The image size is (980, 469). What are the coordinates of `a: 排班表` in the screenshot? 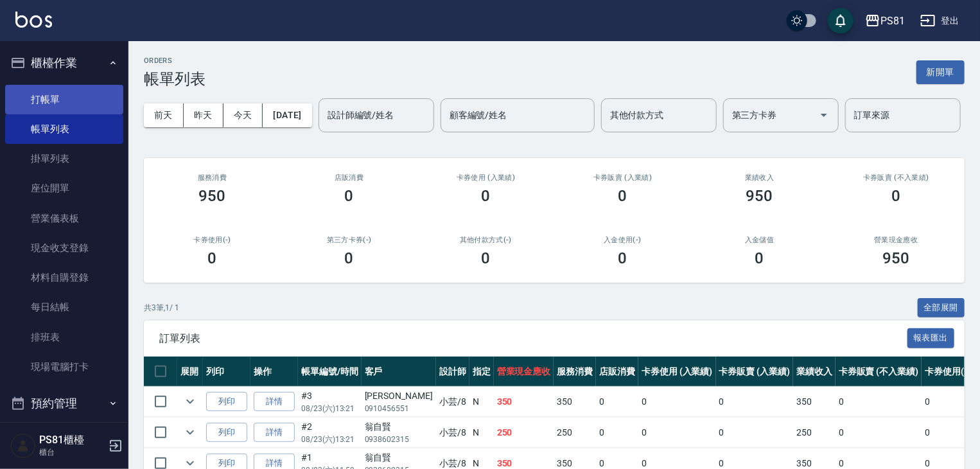 It's located at (65, 337).